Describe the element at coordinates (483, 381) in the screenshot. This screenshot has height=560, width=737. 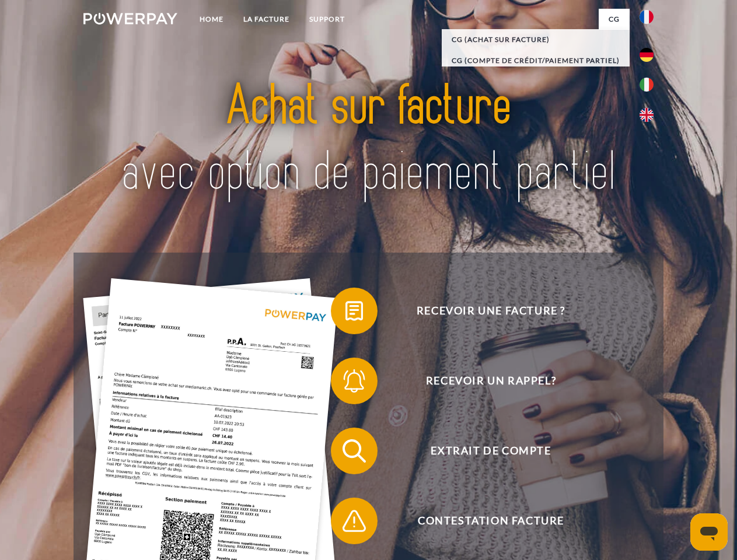
I see `button: Recevoir un rappel?` at that location.